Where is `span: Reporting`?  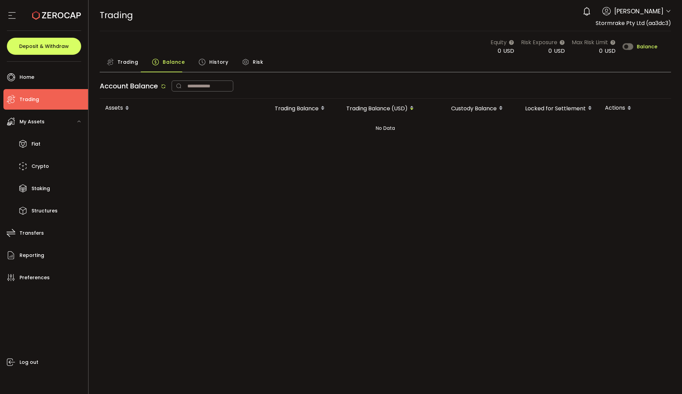 span: Reporting is located at coordinates (32, 255).